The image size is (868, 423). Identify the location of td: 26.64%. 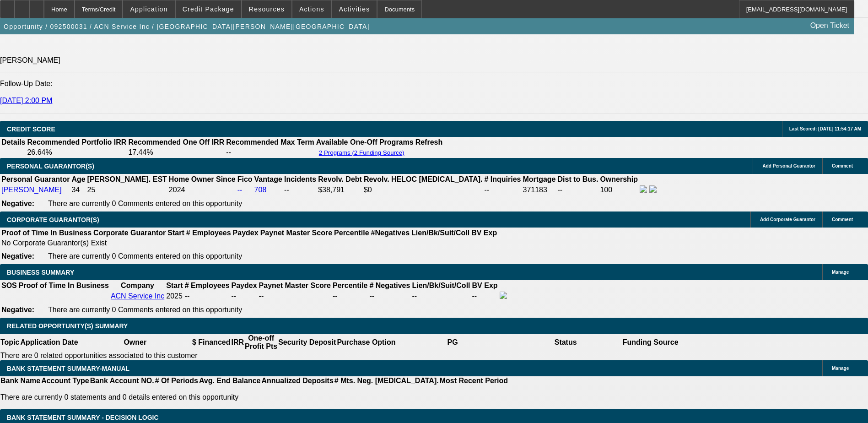
(77, 152).